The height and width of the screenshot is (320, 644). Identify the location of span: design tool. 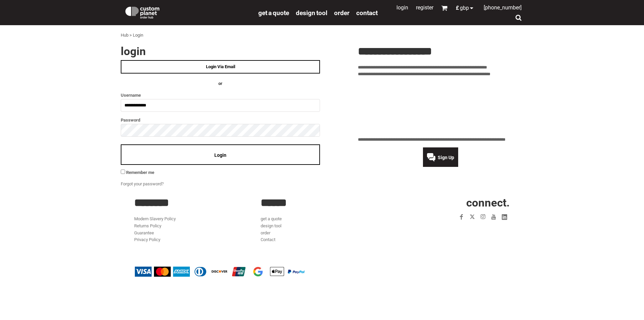
(311, 13).